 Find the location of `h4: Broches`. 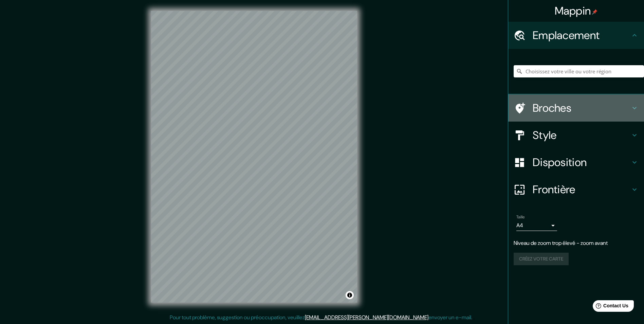

h4: Broches is located at coordinates (581, 108).